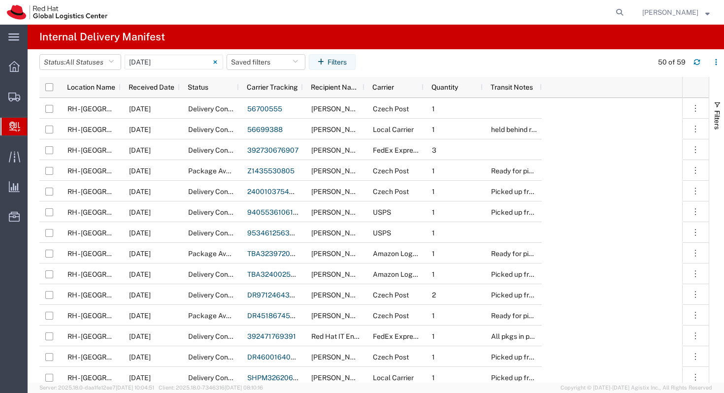  Describe the element at coordinates (211, 388) in the screenshot. I see `span: Client: 2025.18.0-7346316` at that location.